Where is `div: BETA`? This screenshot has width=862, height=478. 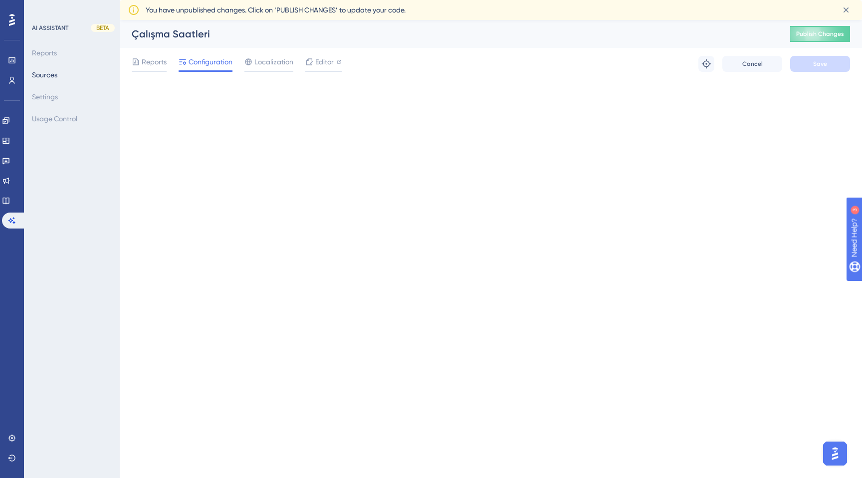 div: BETA is located at coordinates (103, 28).